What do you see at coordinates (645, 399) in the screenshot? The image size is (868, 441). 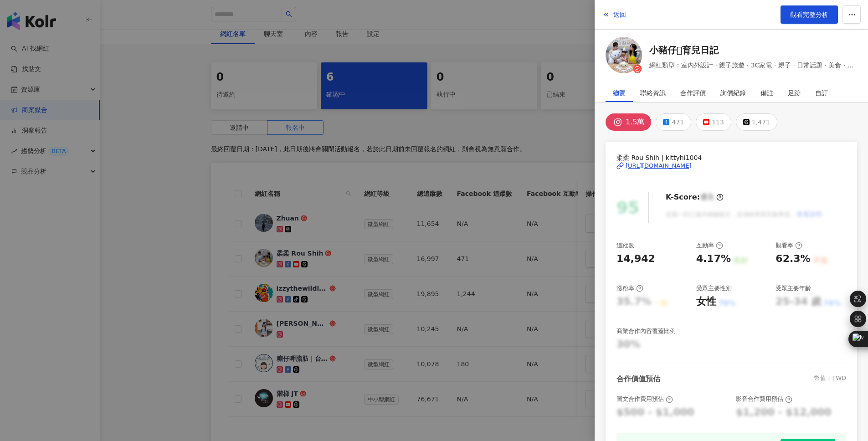 I see `div: 圖文合作費用預估` at bounding box center [645, 399].